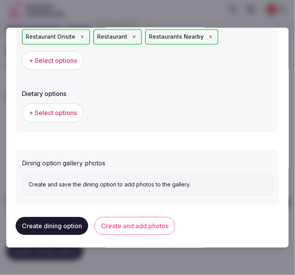  Describe the element at coordinates (148, 162) in the screenshot. I see `div: Dining option gallery photos` at that location.